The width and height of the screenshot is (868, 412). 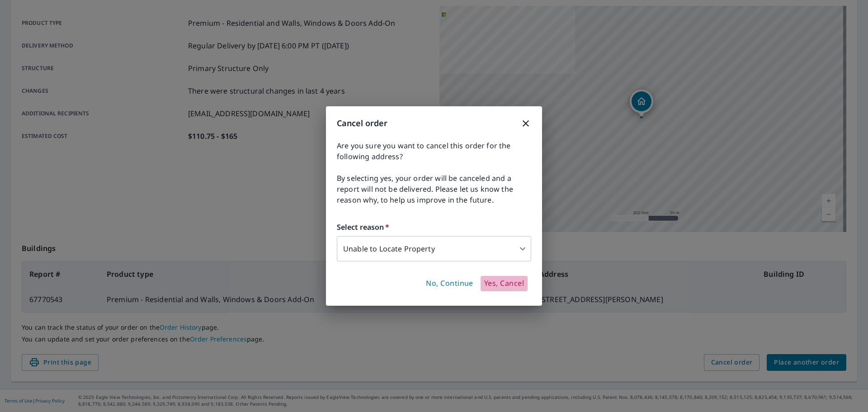 What do you see at coordinates (434, 151) in the screenshot?
I see `span: Are you sure you want to cancel this order for the following address?` at bounding box center [434, 151].